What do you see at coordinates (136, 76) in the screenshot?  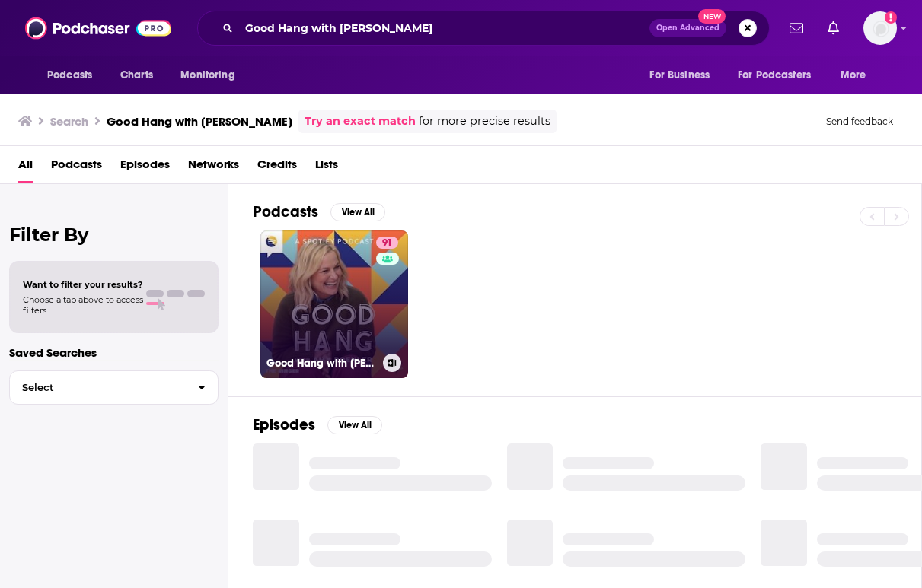 I see `a: Charts` at bounding box center [136, 76].